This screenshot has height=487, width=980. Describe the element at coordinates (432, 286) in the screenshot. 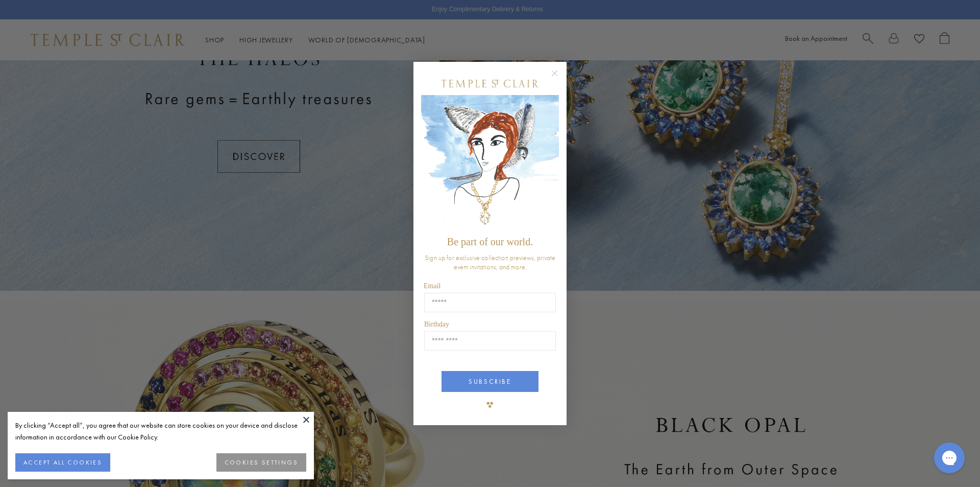

I see `span: Email` at that location.